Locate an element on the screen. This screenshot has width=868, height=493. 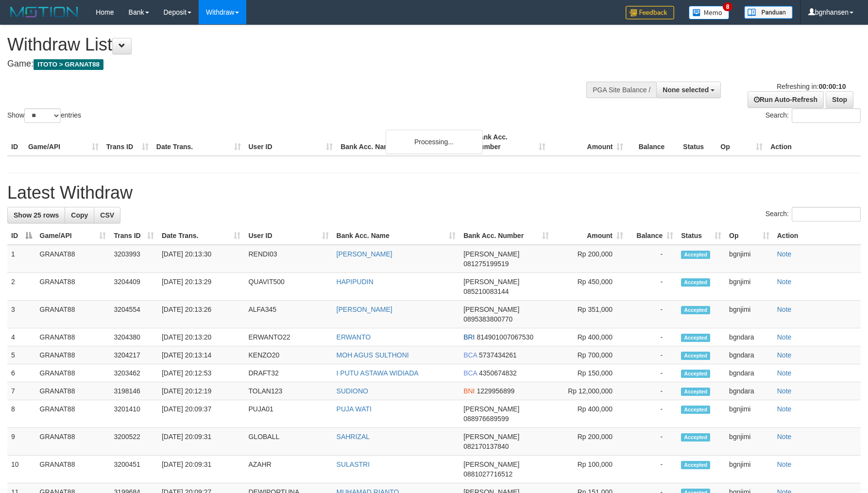
td: 3204409 is located at coordinates (133, 287).